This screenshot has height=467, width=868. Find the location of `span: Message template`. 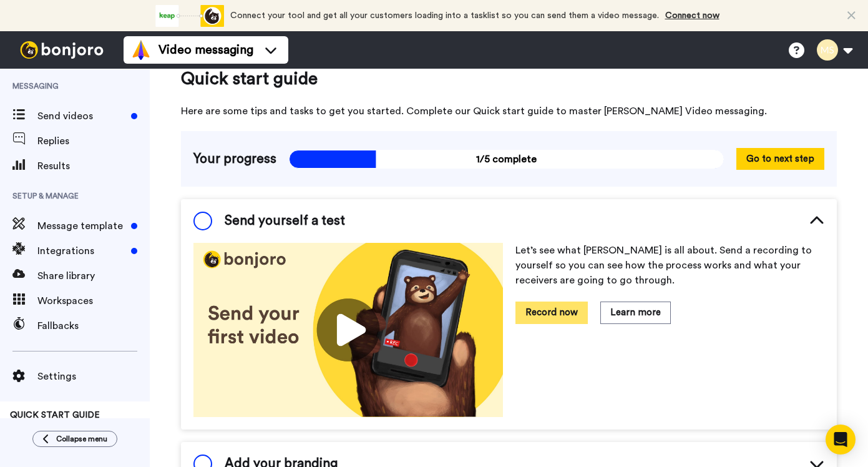

span: Message template is located at coordinates (81, 226).